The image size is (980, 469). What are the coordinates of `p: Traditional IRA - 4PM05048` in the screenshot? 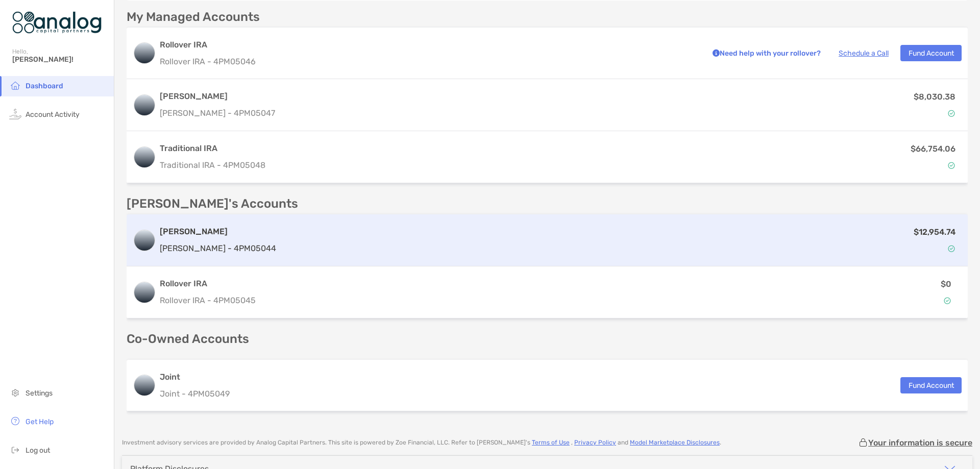 It's located at (212, 165).